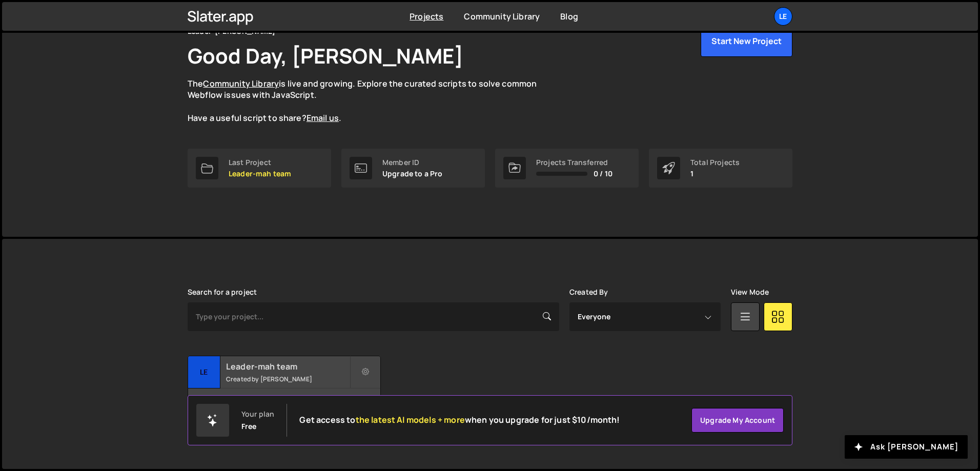 The height and width of the screenshot is (471, 980). I want to click on p: The is live and growing. Explore the curated scripts to solve common Webflow issues with JavaScri..., so click(372, 101).